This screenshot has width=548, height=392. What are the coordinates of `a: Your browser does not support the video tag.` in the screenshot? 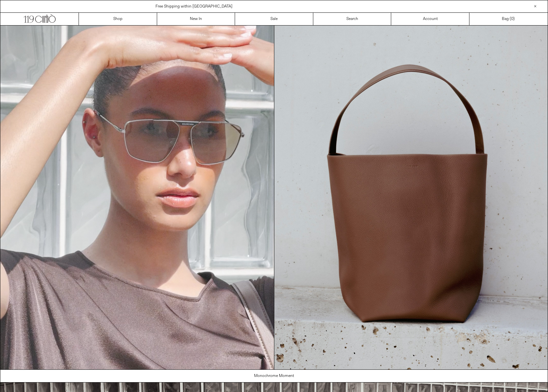 It's located at (137, 369).